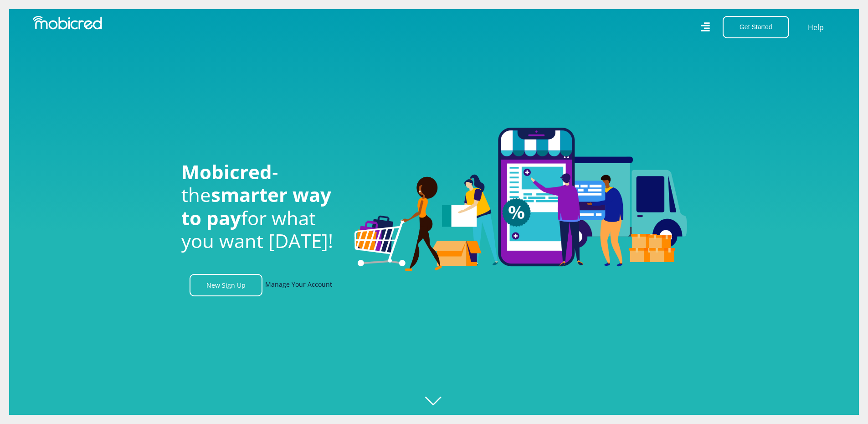 Image resolution: width=868 pixels, height=424 pixels. I want to click on a: New Sign Up, so click(226, 285).